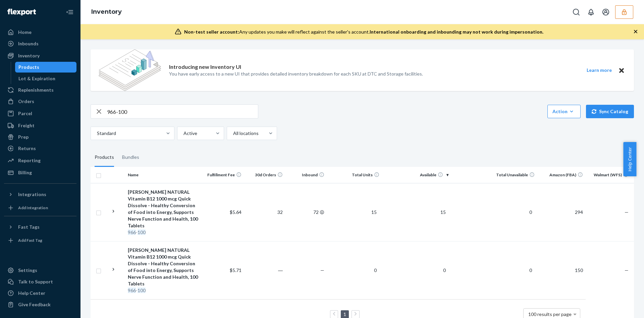 The image size is (644, 318). Describe the element at coordinates (40, 173) in the screenshot. I see `a: Billing` at that location.